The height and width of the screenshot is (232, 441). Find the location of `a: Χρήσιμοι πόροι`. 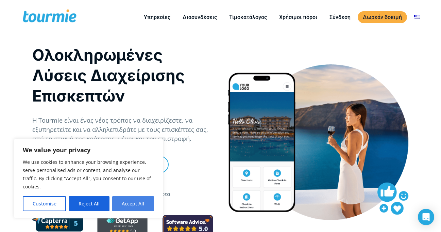

a: Χρήσιμοι πόροι is located at coordinates (298, 17).